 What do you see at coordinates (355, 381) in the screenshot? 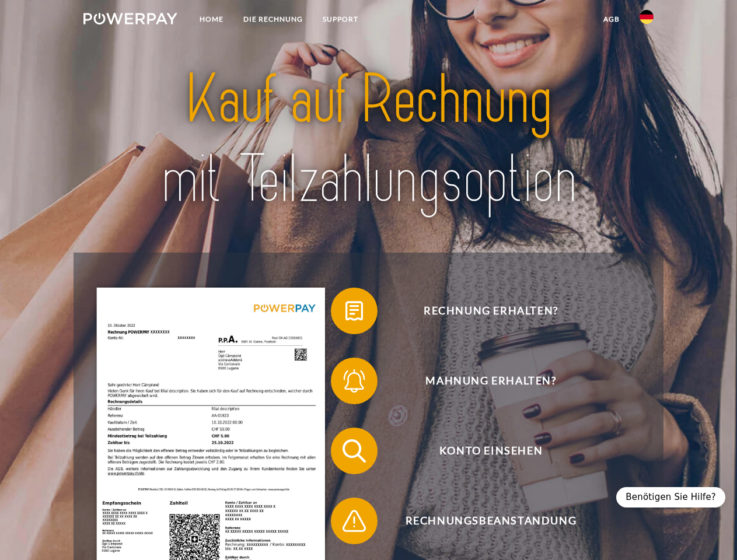
I see `img: qb_bell.svg` at bounding box center [355, 381].